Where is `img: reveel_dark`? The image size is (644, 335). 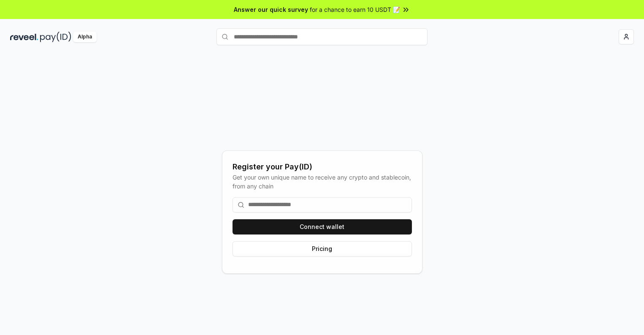 img: reveel_dark is located at coordinates (24, 37).